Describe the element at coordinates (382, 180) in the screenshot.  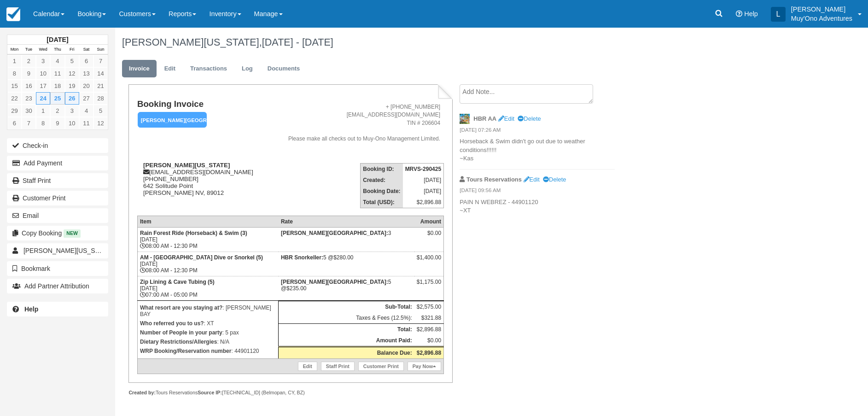
I see `th: Created:` at that location.